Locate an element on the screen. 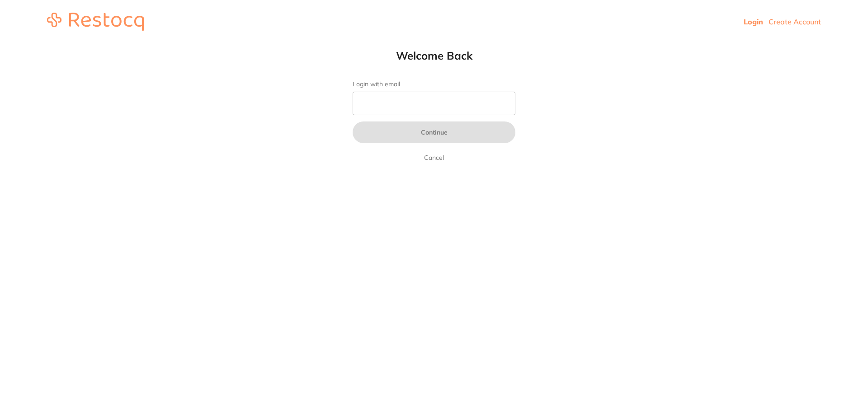 This screenshot has width=868, height=415. a: Login is located at coordinates (753, 22).